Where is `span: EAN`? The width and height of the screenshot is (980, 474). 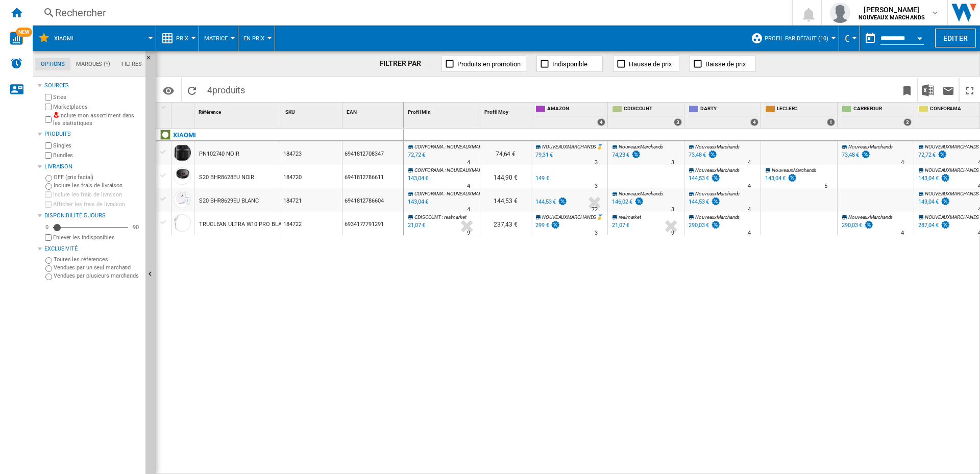
span: EAN is located at coordinates (352, 112).